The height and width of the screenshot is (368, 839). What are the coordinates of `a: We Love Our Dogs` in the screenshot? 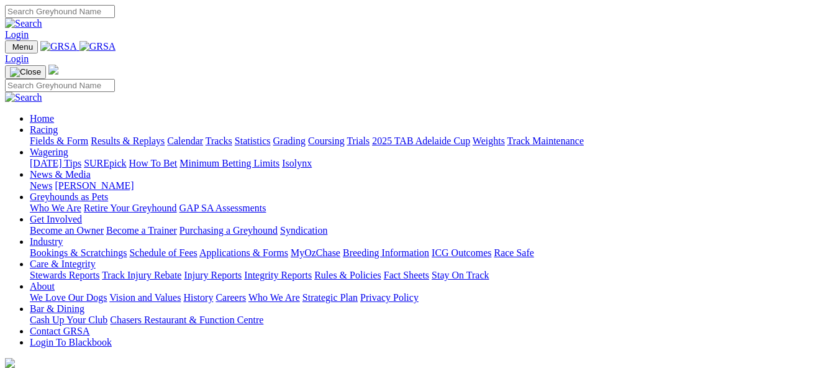 It's located at (68, 297).